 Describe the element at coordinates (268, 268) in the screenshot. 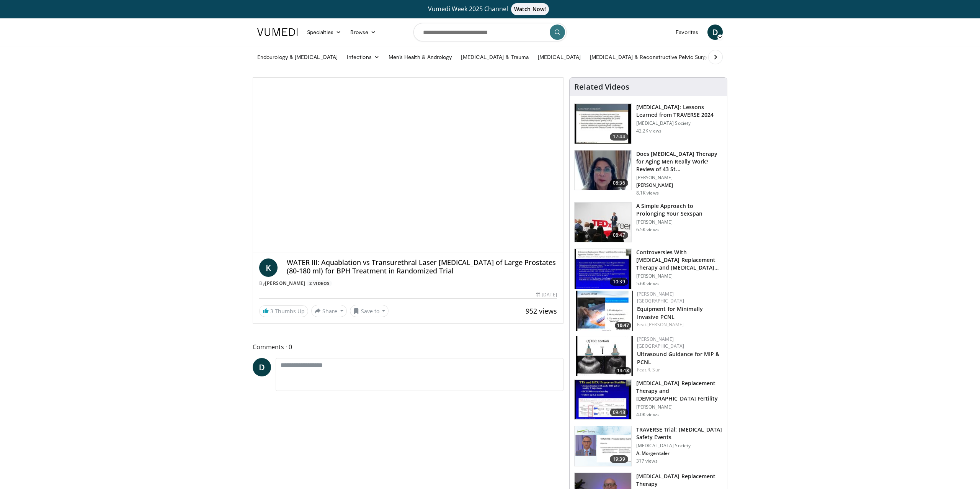

I see `a: K` at that location.